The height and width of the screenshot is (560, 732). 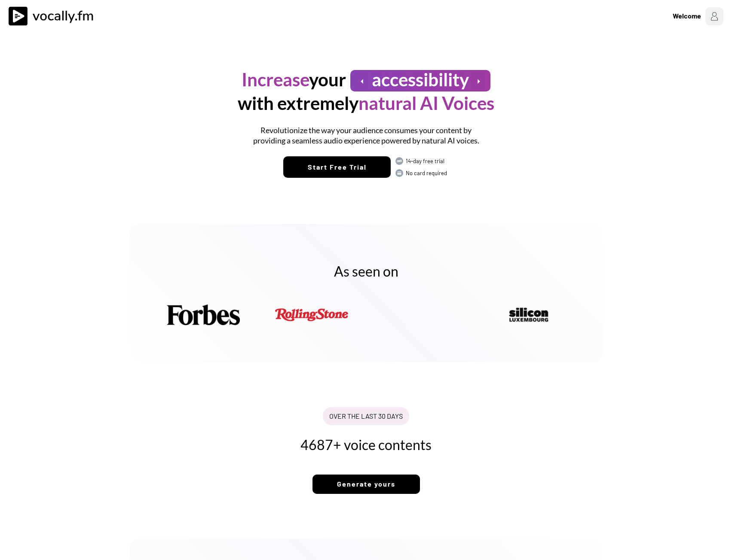 I want to click on font: natural AI Voices, so click(x=427, y=103).